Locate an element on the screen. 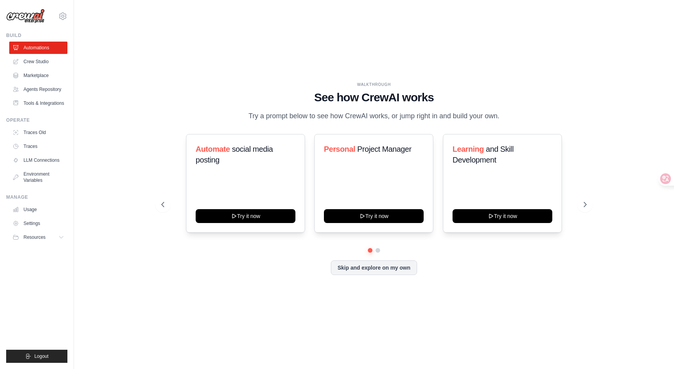  a: Crew Studio is located at coordinates (38, 62).